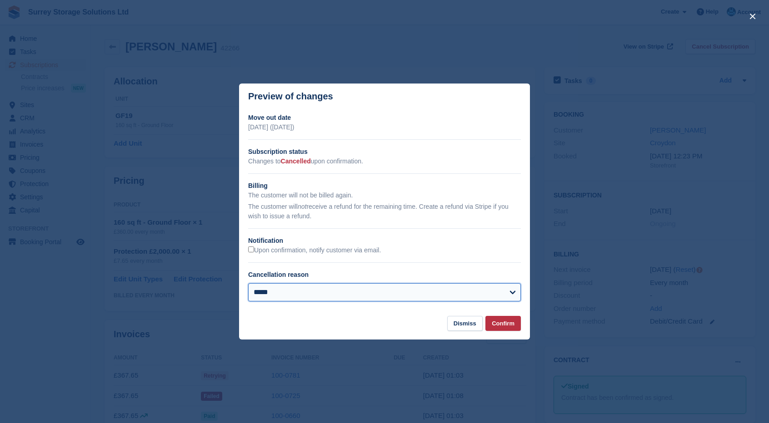 This screenshot has width=769, height=423. Describe the element at coordinates (384, 152) in the screenshot. I see `h2: Subscription status` at that location.